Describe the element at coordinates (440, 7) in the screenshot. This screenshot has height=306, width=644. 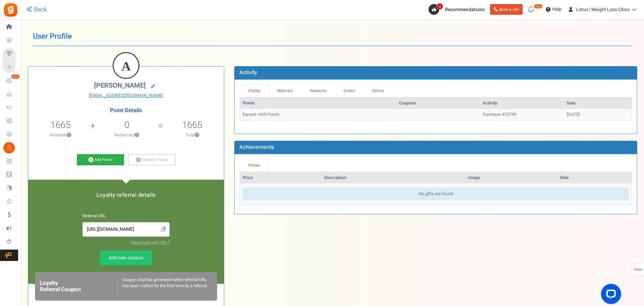
I see `span: 4` at that location.